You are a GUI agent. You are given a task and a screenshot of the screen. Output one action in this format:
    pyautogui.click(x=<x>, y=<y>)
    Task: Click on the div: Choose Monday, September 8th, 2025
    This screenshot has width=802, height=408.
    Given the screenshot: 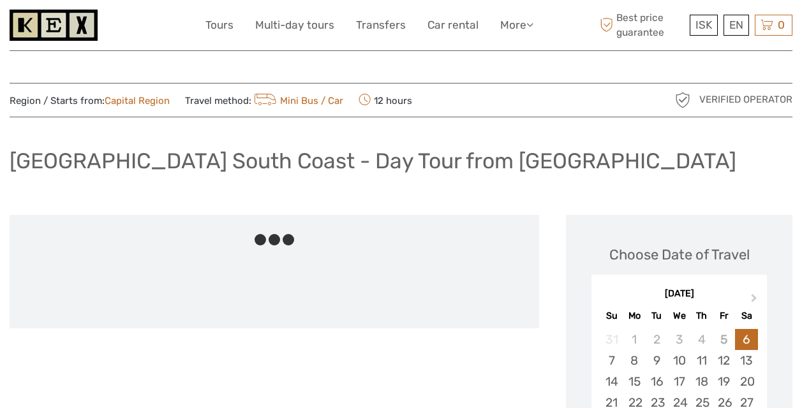 What is the action you would take?
    pyautogui.click(x=634, y=360)
    